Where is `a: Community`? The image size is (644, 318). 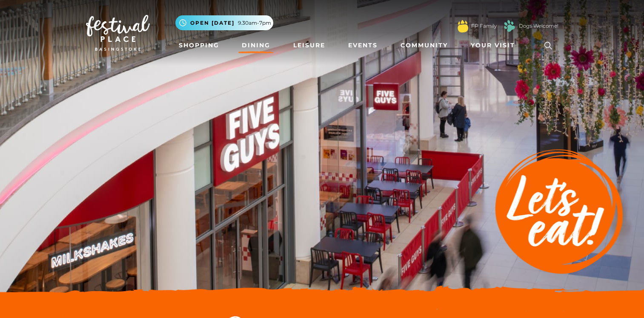
a: Community is located at coordinates (424, 45).